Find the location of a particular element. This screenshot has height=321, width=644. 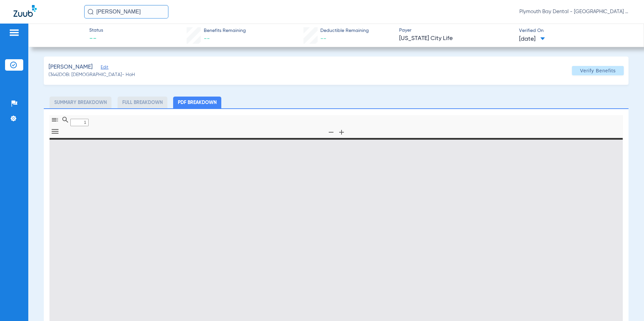

button: Toggle Sidebar is located at coordinates (55, 120).